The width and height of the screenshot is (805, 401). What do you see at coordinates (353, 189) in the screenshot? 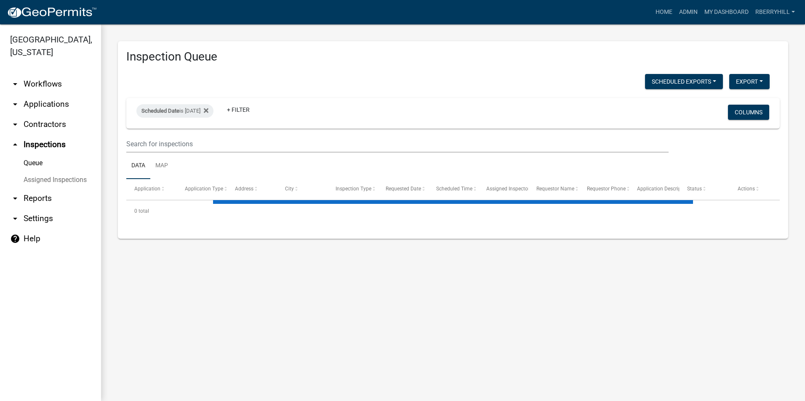
I see `span: Inspection Type` at bounding box center [353, 189].